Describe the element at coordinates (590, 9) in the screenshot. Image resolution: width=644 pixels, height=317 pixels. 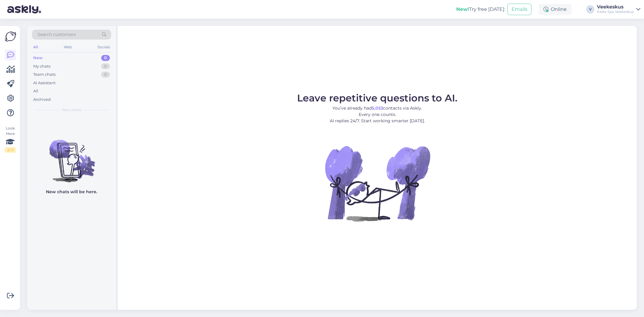
I see `div: V` at that location.